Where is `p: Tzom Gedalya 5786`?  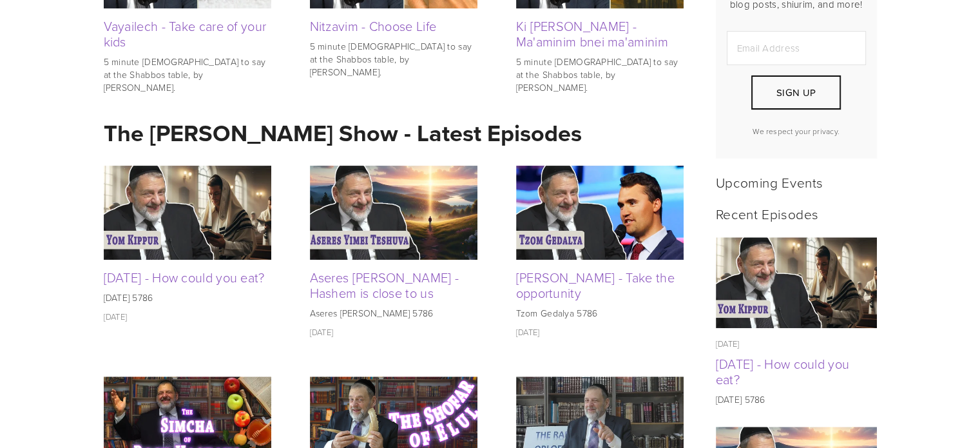 p: Tzom Gedalya 5786 is located at coordinates (600, 313).